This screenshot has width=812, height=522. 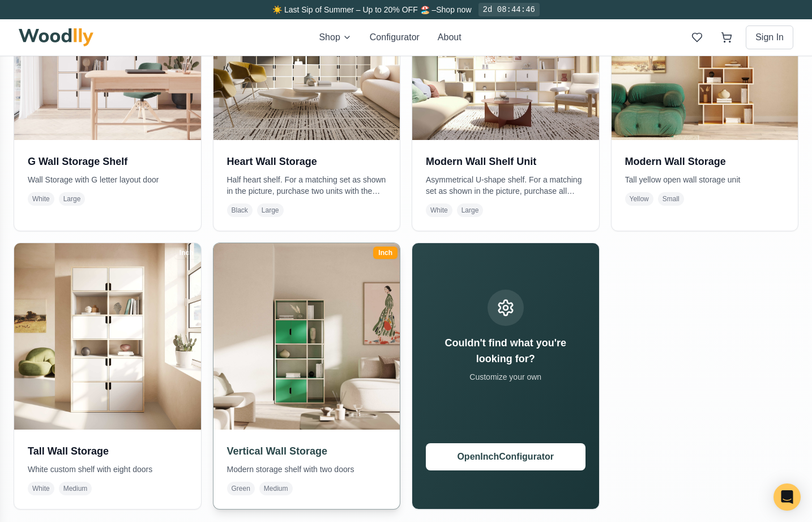 I want to click on p: Half heart shelf. For a matching set as shown in the picture, purchase two units with the mirrore..., so click(x=307, y=185).